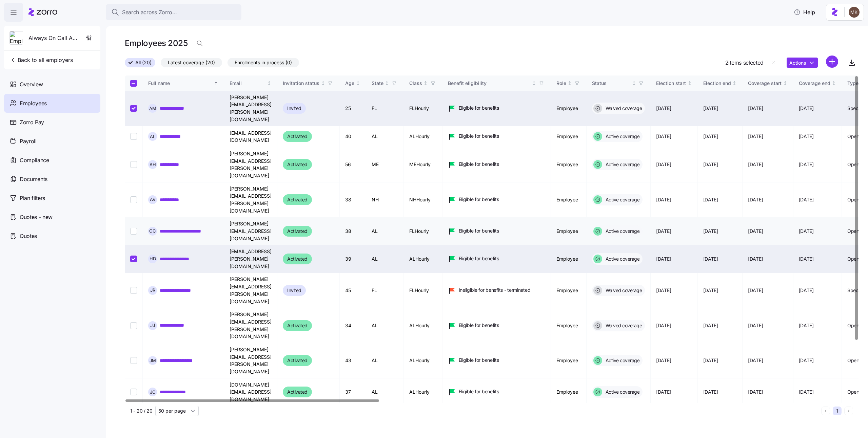 This screenshot has width=868, height=438. Describe the element at coordinates (134, 290) in the screenshot. I see `input: Select record 7` at that location.